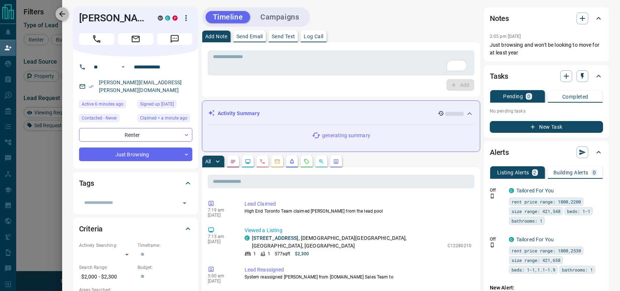 The image size is (620, 291). Describe the element at coordinates (165, 267) in the screenshot. I see `p: Budget:` at that location.